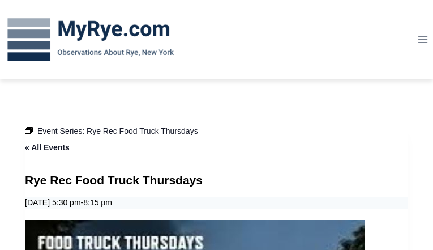 The width and height of the screenshot is (433, 250). Describe the element at coordinates (29, 131) in the screenshot. I see `em: Event Series:` at that location.